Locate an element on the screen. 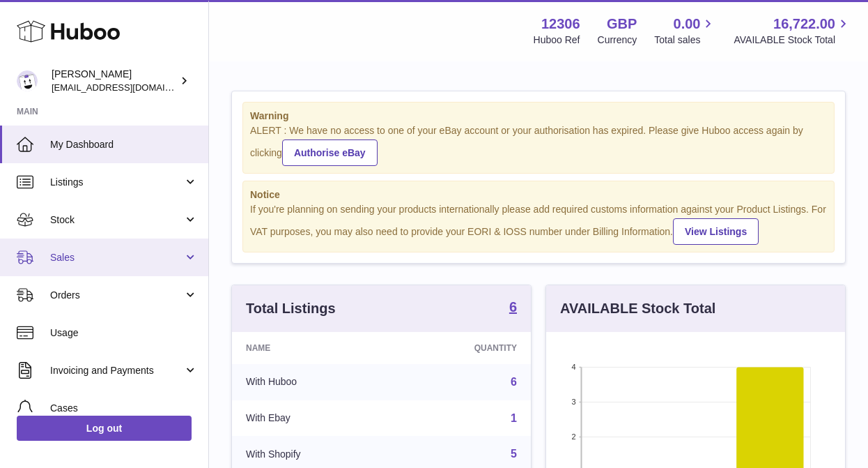 The image size is (868, 468). span: Sales is located at coordinates (116, 258).